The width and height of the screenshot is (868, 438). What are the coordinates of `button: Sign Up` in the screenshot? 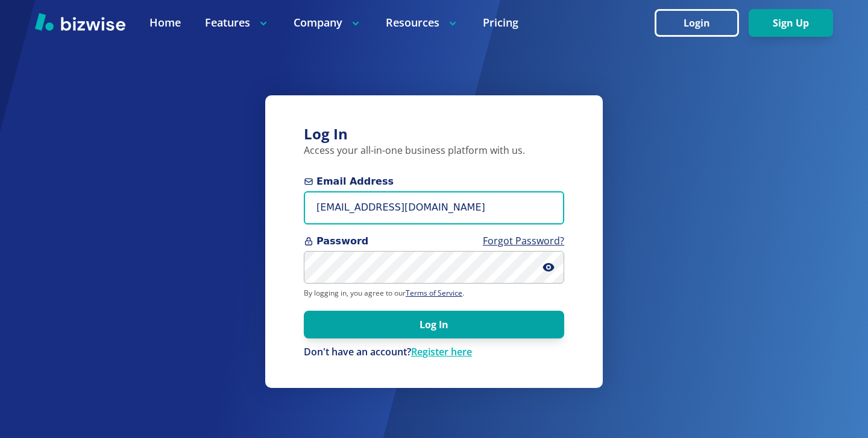 It's located at (791, 23).